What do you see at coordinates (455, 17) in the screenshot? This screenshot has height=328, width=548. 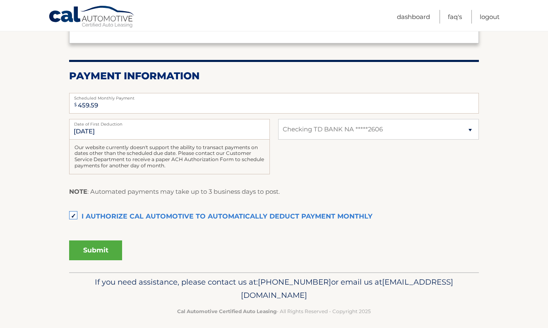 I see `a: FAQ's` at bounding box center [455, 17].